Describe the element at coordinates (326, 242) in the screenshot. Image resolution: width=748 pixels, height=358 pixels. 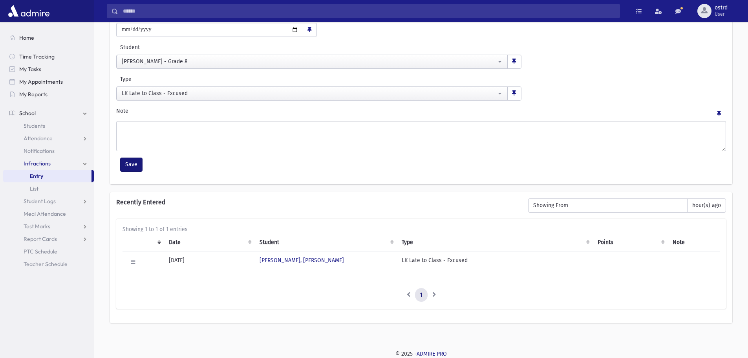
I see `th: Student: activate to sort column ascending` at that location.